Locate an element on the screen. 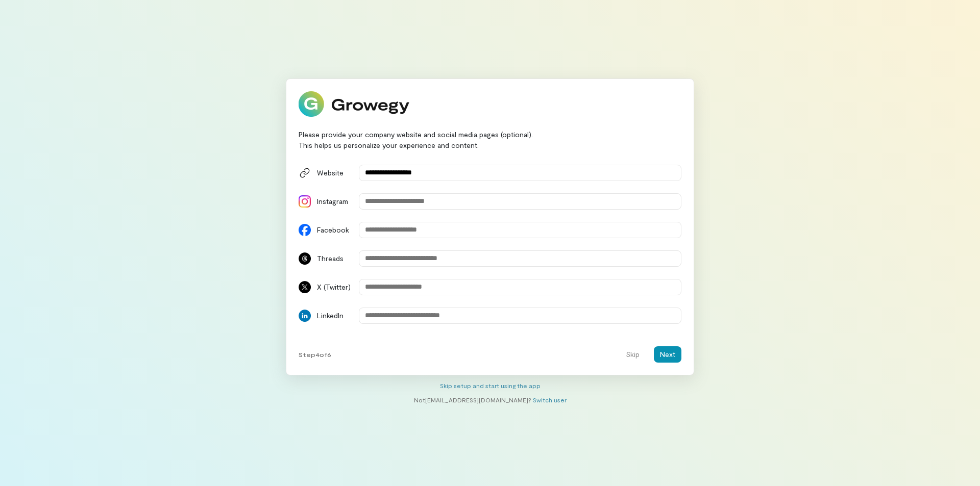 Image resolution: width=980 pixels, height=486 pixels. img: Instagram is located at coordinates (305, 201).